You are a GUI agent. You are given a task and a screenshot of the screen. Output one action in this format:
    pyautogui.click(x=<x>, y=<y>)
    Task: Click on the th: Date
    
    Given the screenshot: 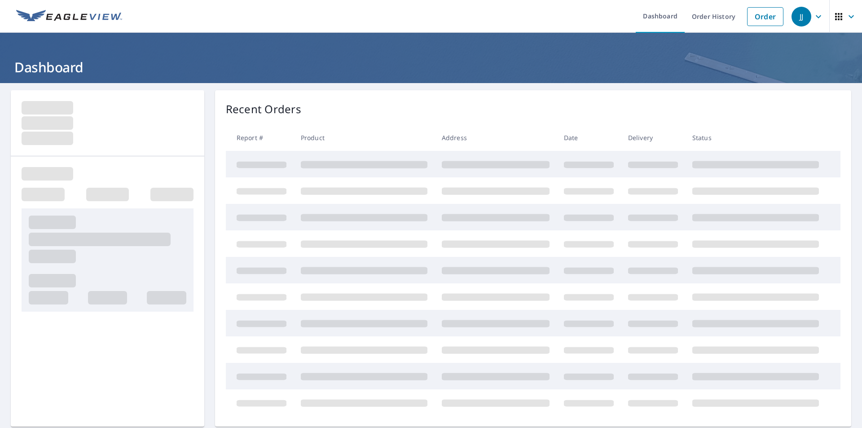 What is the action you would take?
    pyautogui.click(x=589, y=137)
    